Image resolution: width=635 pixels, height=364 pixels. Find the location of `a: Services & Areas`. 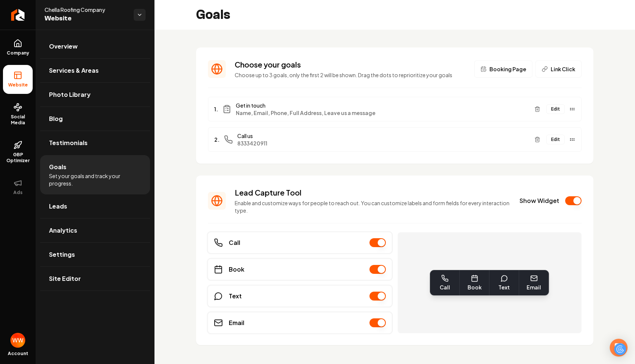

a: Services & Areas is located at coordinates (95, 70).